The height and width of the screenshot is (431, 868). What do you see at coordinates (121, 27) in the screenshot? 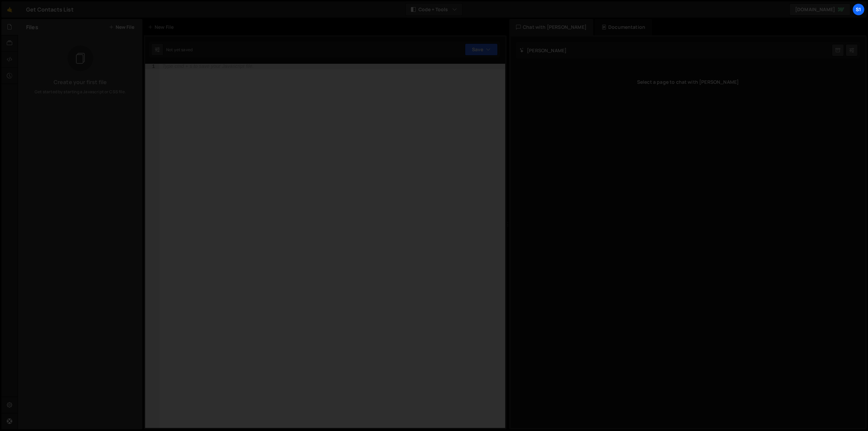
I see `button: New File` at bounding box center [121, 27].